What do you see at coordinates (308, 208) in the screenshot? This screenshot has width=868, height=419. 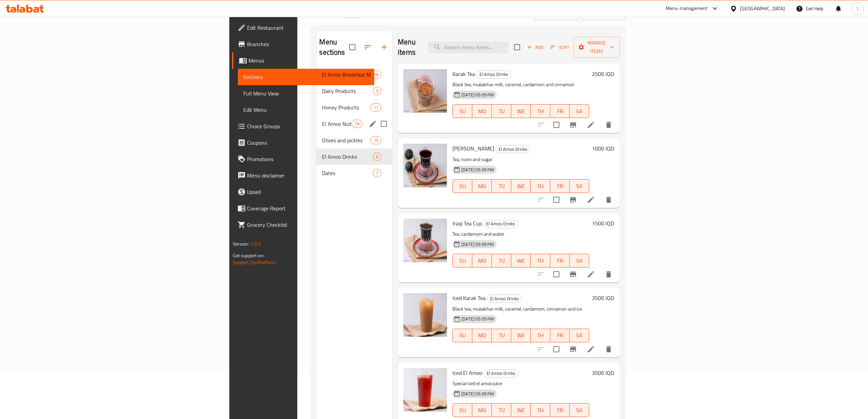 I see `span: Coverage Report` at bounding box center [308, 208].